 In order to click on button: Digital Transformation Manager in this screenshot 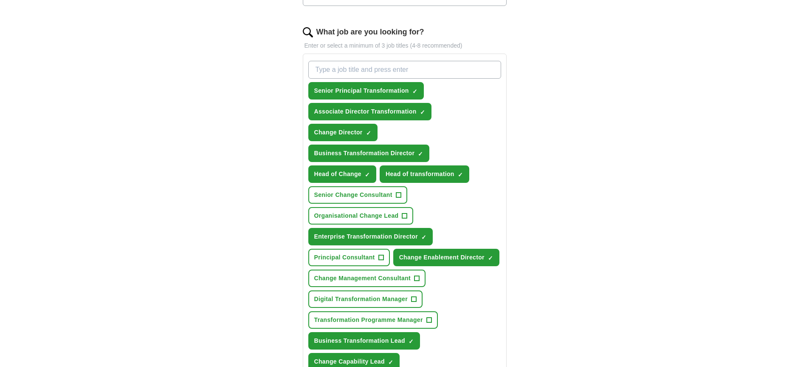, I will do `click(366, 299)`.